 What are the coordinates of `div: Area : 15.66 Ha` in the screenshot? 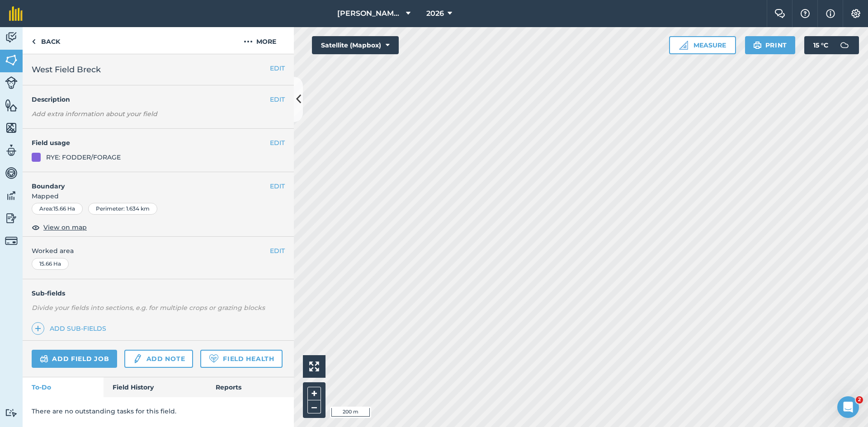 It's located at (57, 209).